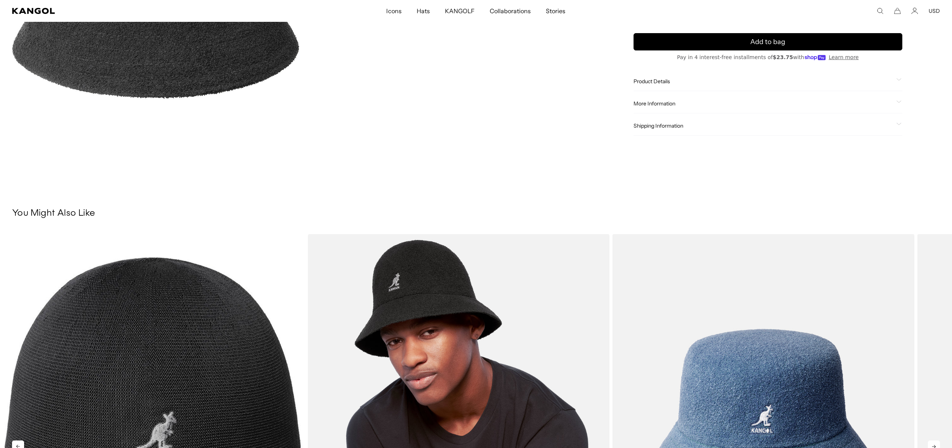 This screenshot has height=448, width=952. Describe the element at coordinates (768, 42) in the screenshot. I see `span: Add to bag` at that location.